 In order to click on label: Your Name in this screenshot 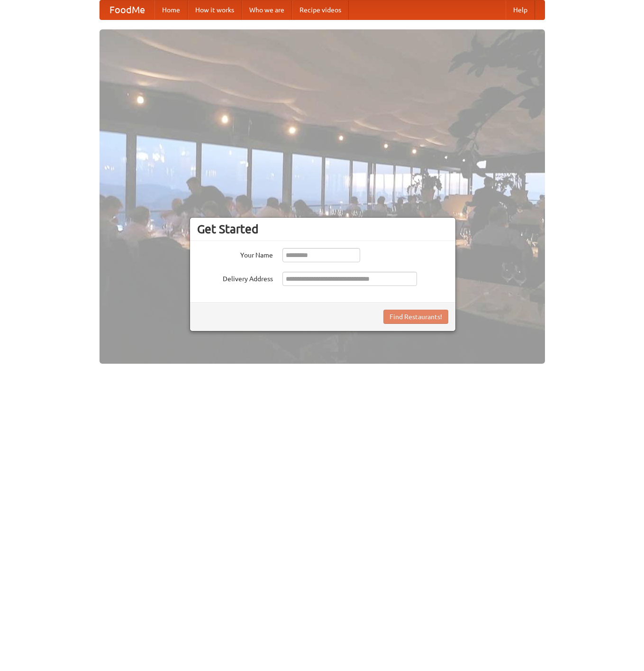, I will do `click(235, 254)`.